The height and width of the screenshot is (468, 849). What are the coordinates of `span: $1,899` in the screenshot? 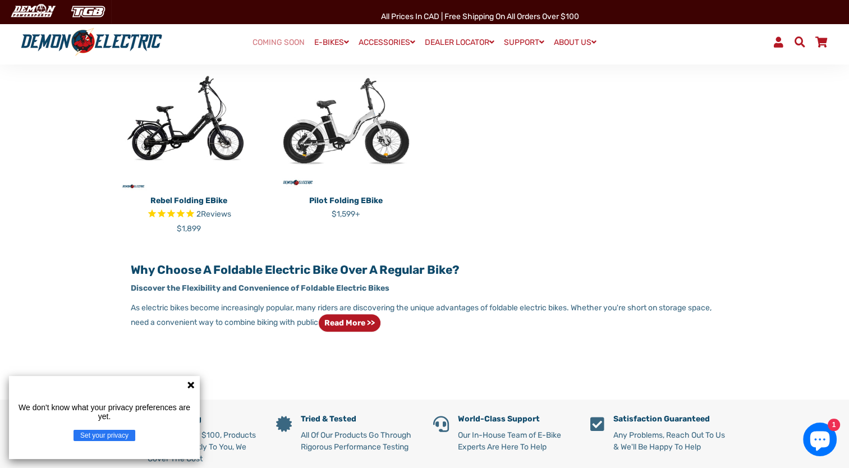 It's located at (188, 228).